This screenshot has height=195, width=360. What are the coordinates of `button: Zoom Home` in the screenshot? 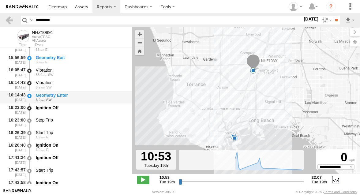 It's located at (140, 51).